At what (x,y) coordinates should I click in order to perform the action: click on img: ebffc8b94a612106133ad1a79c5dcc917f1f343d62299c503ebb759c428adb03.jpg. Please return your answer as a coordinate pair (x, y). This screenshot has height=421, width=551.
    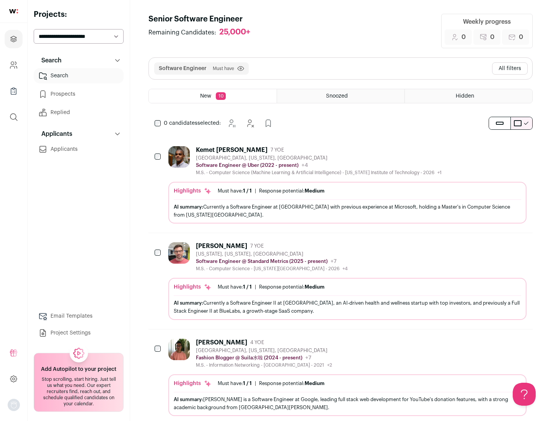
    Looking at the image, I should click on (179, 349).